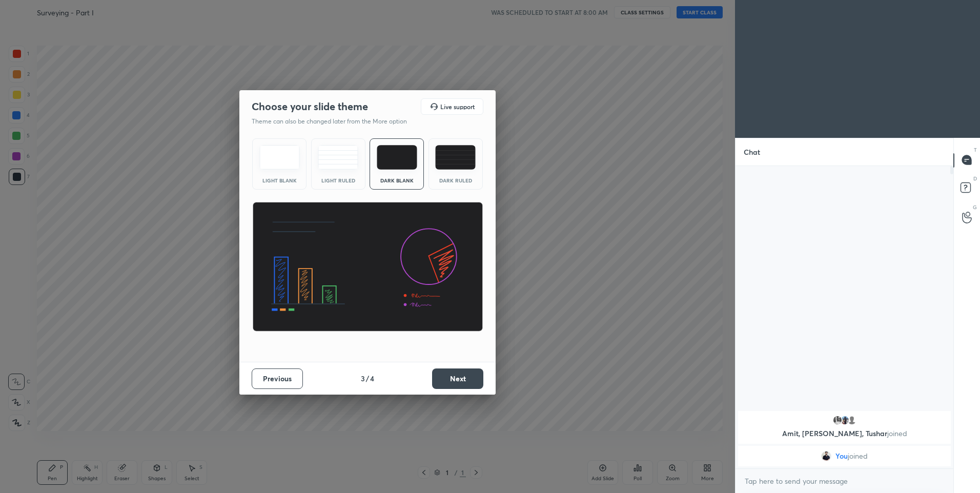  What do you see at coordinates (975, 207) in the screenshot?
I see `p: G` at bounding box center [975, 207].